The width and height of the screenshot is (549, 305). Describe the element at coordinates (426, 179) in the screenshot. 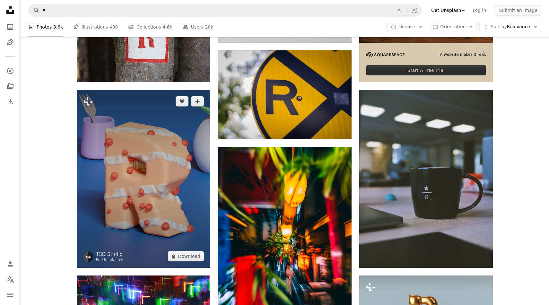

I see `img: black ceramic mug on wooden table` at that location.